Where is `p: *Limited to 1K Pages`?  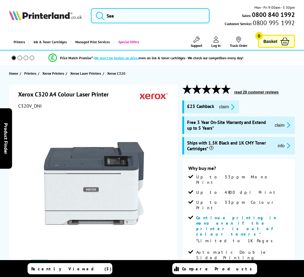 p: *Limited to 1K Pages is located at coordinates (242, 241).